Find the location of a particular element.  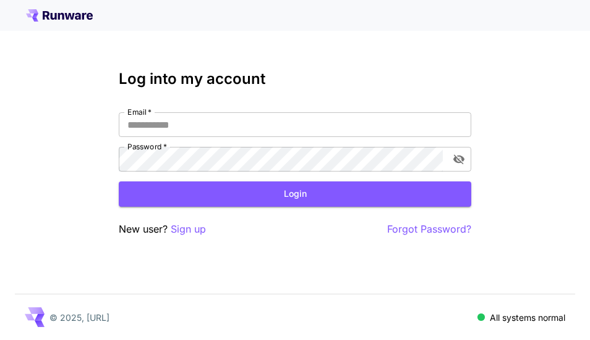

button: toggle password visibility is located at coordinates (459, 159).